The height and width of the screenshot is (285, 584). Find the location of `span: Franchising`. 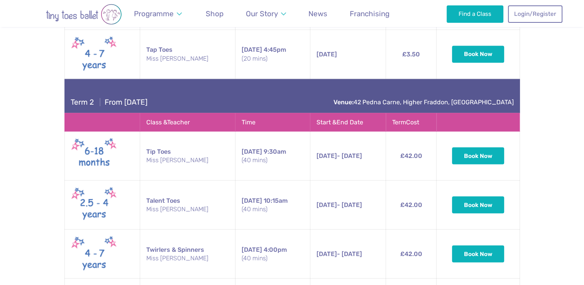

span: Franchising is located at coordinates (369, 14).